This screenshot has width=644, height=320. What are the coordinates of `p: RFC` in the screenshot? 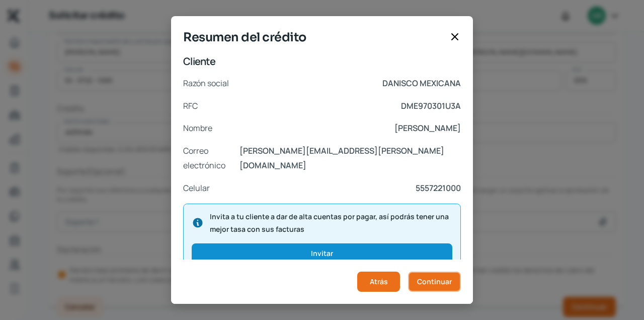 It's located at (190, 106).